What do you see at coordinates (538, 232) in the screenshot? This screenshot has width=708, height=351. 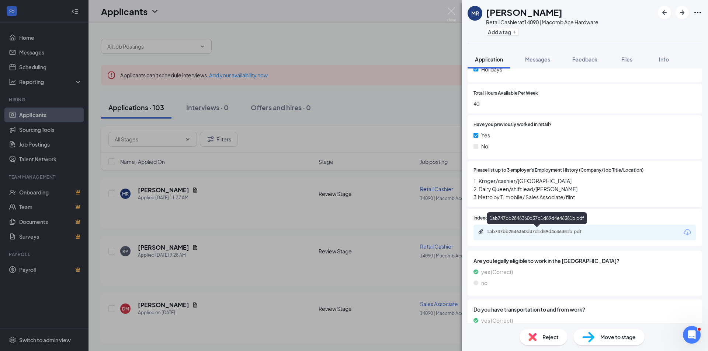 I see `a: Paperclip1ab747bb2846360d37d1d89d4e46381b.pdf` at bounding box center [538, 232].